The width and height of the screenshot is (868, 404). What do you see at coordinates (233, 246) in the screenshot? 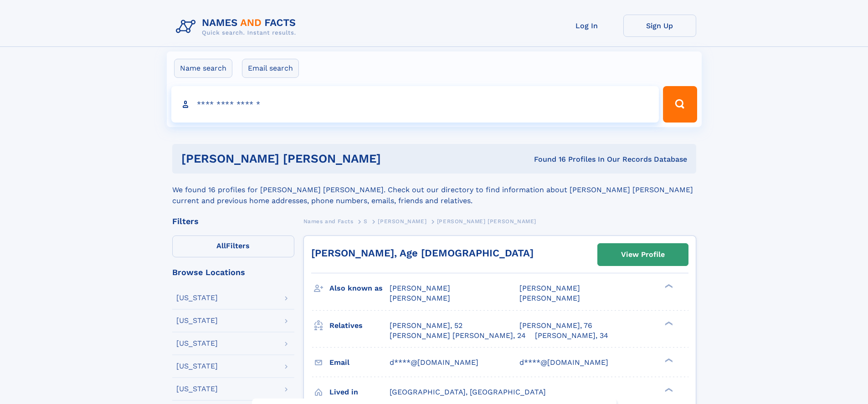
I see `label: Filters` at bounding box center [233, 246].